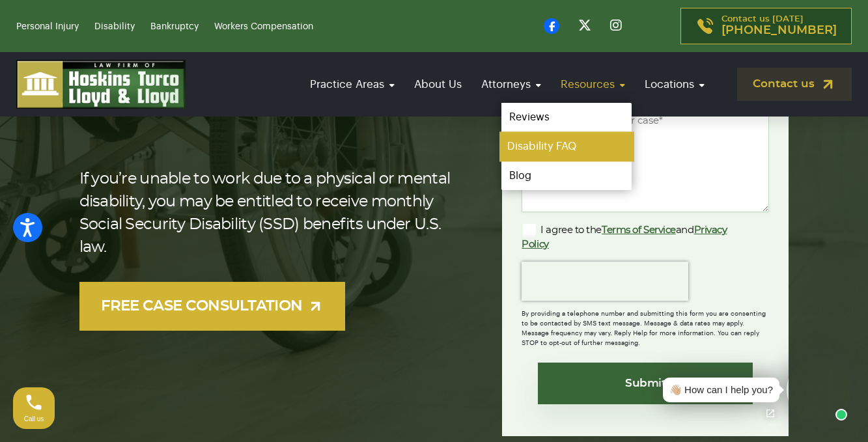 The height and width of the screenshot is (442, 868). Describe the element at coordinates (212, 306) in the screenshot. I see `a: FREE CASE CONSULTATION` at that location.